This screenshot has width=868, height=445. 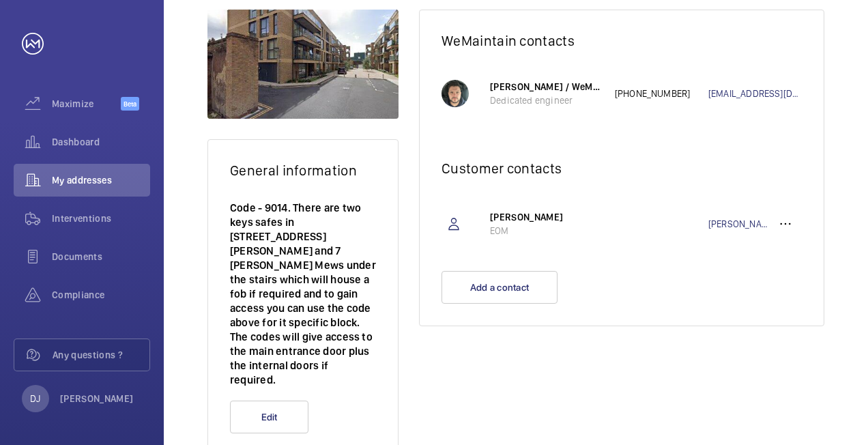 What do you see at coordinates (269, 417) in the screenshot?
I see `button: Edit` at bounding box center [269, 417].